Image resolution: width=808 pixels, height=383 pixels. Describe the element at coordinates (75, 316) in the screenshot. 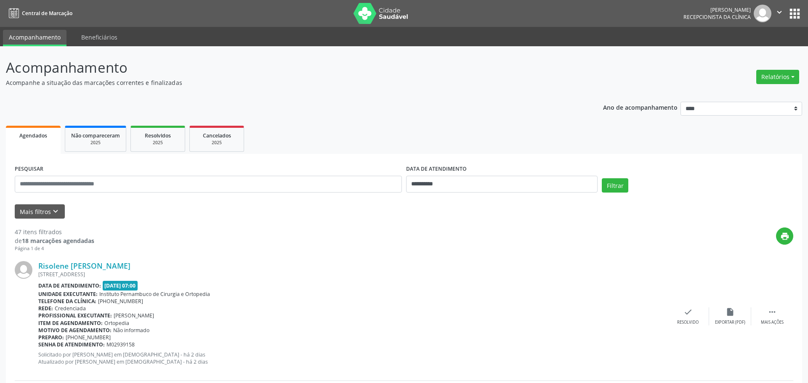

I see `b: Profissional executante:` at that location.